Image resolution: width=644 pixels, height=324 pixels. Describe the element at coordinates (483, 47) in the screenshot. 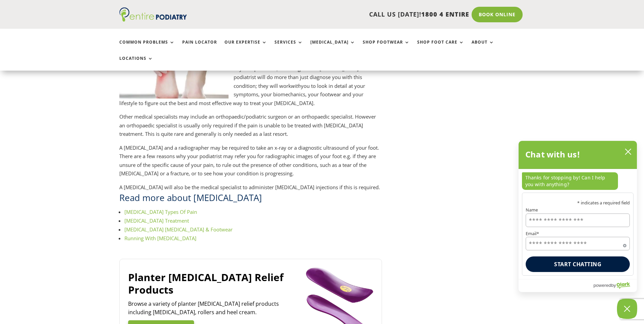

I see `a: About` at that location.